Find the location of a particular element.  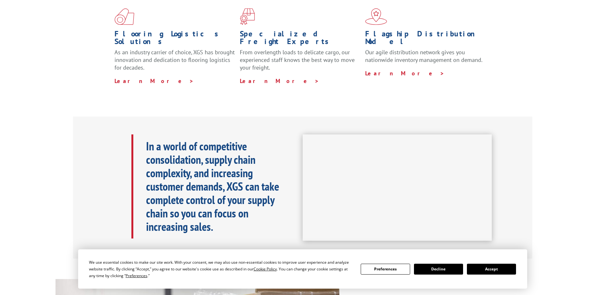

span: Our agile distribution network gives you nationwide inventory management on demand. is located at coordinates (424, 56).